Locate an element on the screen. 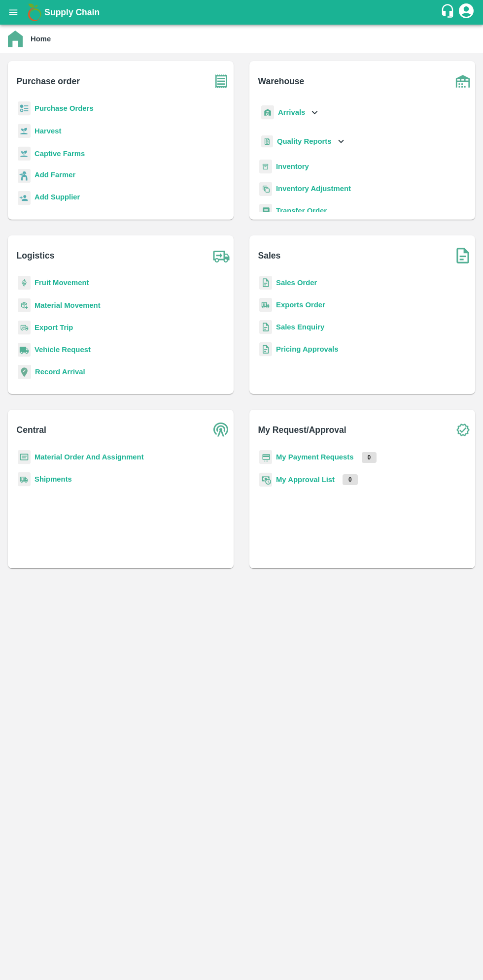 This screenshot has width=483, height=980. img: recordArrival is located at coordinates (24, 372).